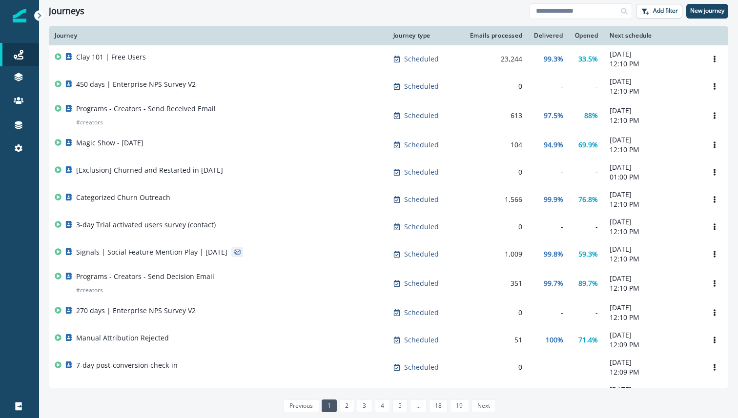 This screenshot has width=738, height=418. I want to click on p: New journey, so click(707, 11).